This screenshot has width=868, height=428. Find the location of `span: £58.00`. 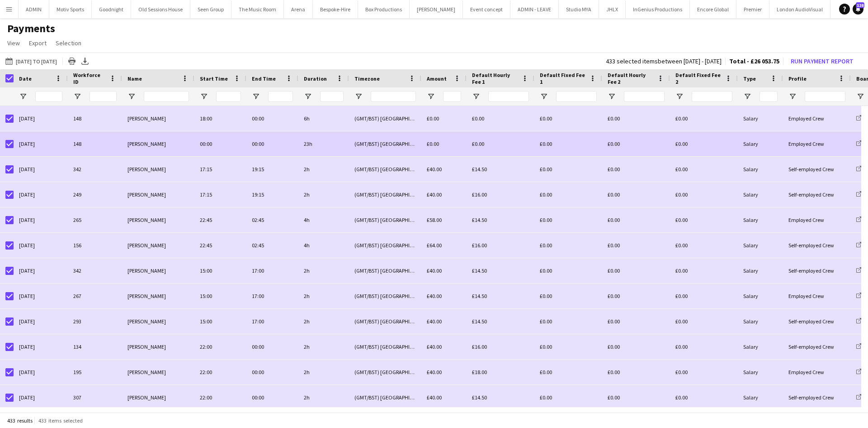

span: £58.00 is located at coordinates (434, 219).